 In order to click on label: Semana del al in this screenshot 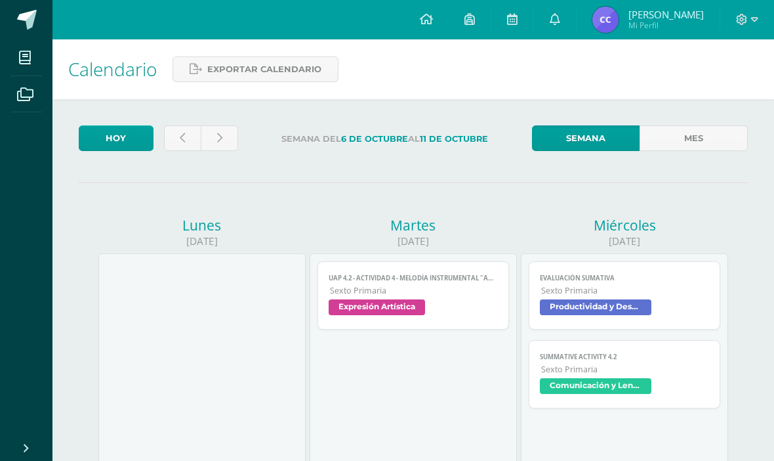, I will do `click(385, 138)`.